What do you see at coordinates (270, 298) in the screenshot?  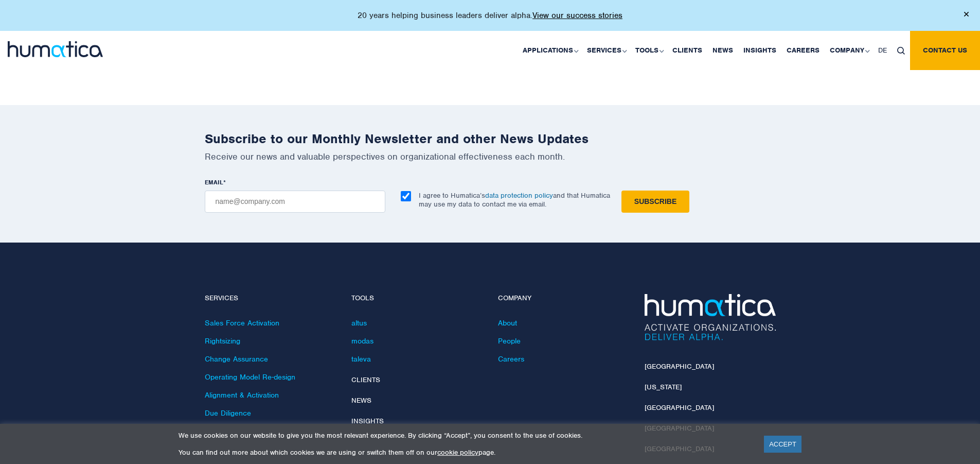 I see `h4: Services` at bounding box center [270, 298].